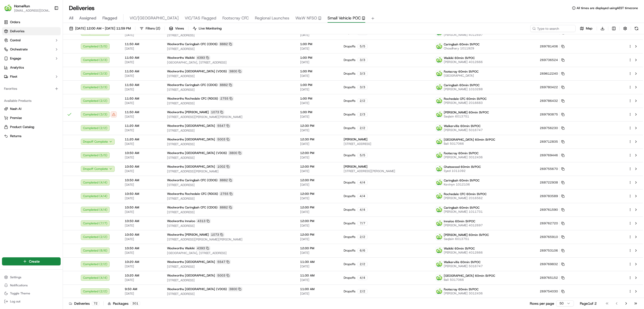 This screenshot has height=309, width=644. What do you see at coordinates (226, 194) in the screenshot?
I see `div: 2755` at bounding box center [226, 194].